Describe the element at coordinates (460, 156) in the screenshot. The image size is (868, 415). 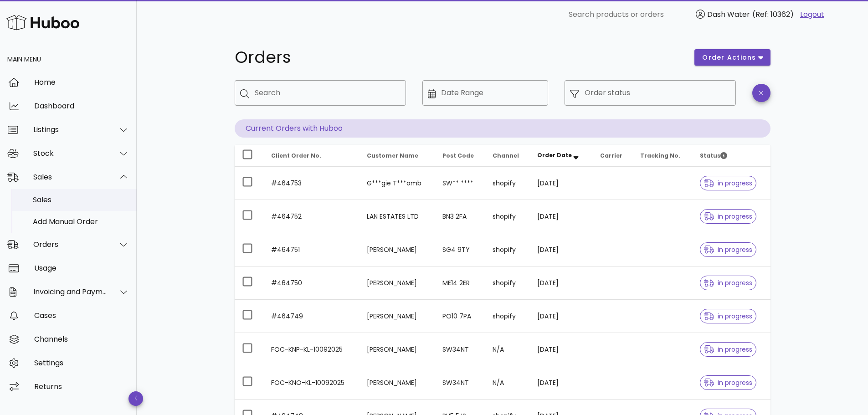
I see `th: Post Code` at that location.